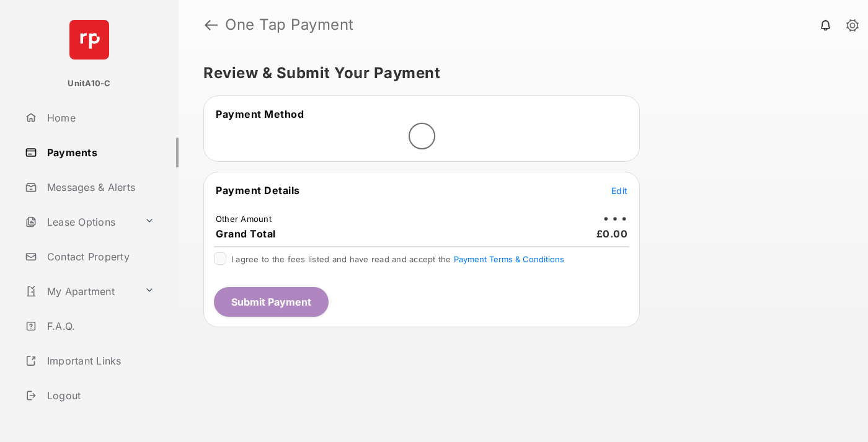 The image size is (868, 442). What do you see at coordinates (271, 302) in the screenshot?
I see `button: Submit Payment` at bounding box center [271, 302].